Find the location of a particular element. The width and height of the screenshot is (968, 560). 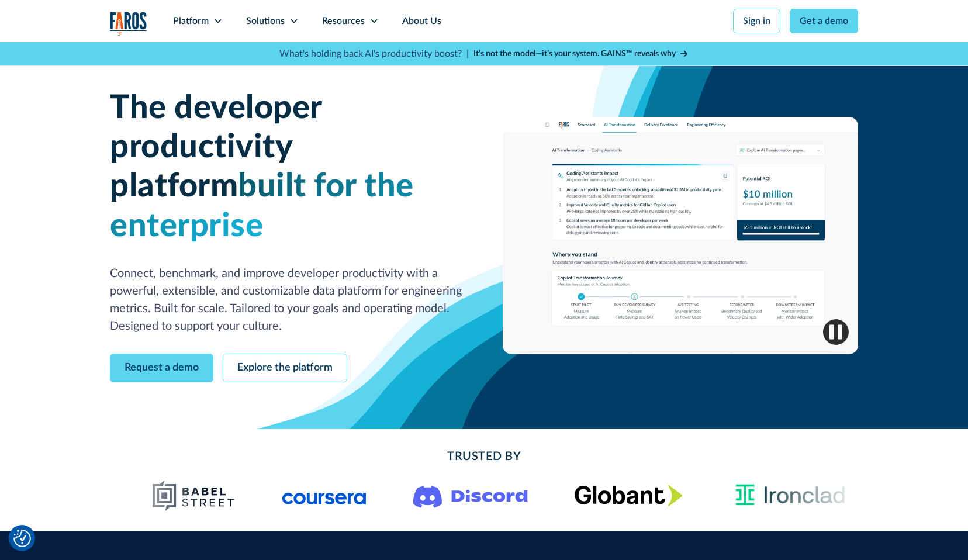

p: Connect, benchmark, and improve developer productivity with a powerful, extensible, and customiza... is located at coordinates (288, 300).